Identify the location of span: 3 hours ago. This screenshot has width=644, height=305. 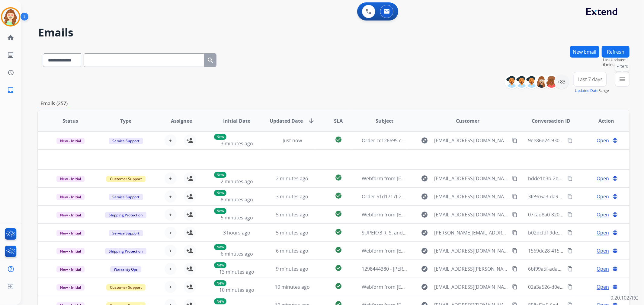
(237, 233).